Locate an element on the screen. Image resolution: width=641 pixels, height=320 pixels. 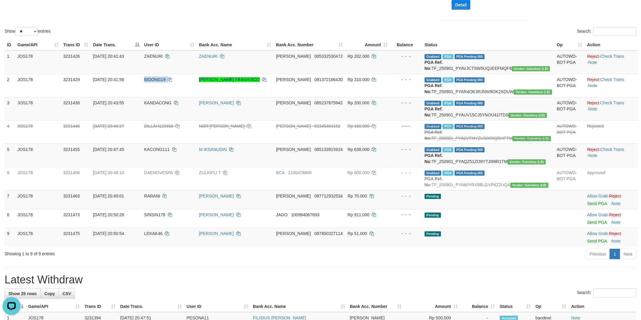
th: Op: activate to sort column ascending is located at coordinates (551, 307).